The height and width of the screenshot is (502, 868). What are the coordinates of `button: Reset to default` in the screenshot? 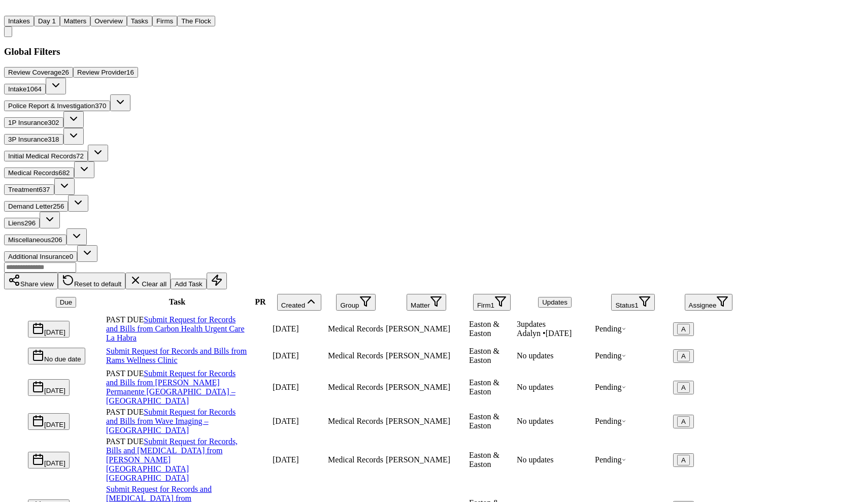 It's located at (92, 281).